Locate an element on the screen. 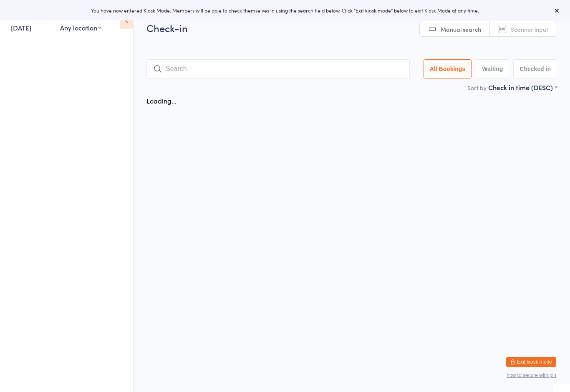  button: how to secure with pin is located at coordinates (531, 375).